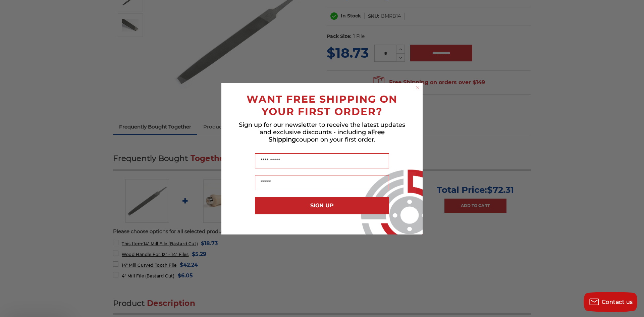 This screenshot has width=644, height=317. I want to click on button: Close dialog, so click(418, 88).